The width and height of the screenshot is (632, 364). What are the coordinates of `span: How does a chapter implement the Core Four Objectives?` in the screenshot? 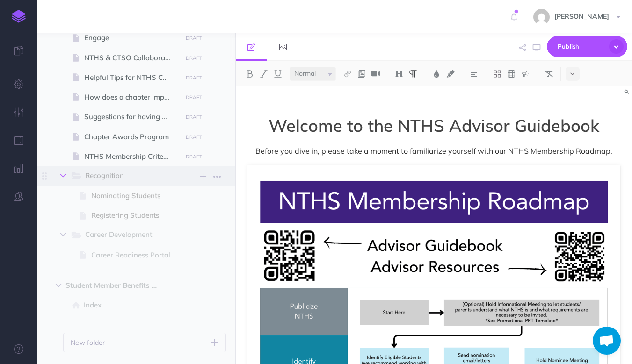 It's located at (131, 97).